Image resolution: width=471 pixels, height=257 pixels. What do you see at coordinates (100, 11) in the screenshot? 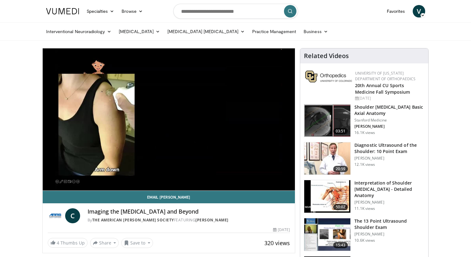
I see `a: Specialties` at bounding box center [100, 11].